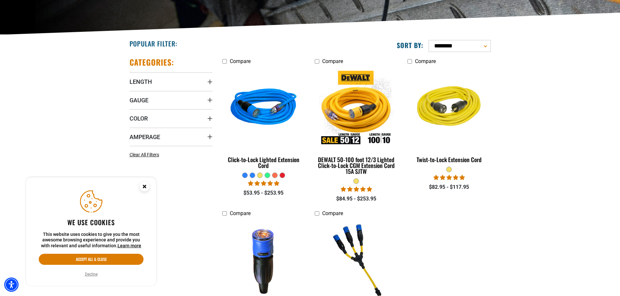 This screenshot has height=296, width=620. Describe the element at coordinates (356, 123) in the screenshot. I see `a: DEWALT 50-100 foot 12/3 Lighted Click-to-Lock CGM Extension Cord 15A SJTW DEWALT 50-100 foot 12/3...` at that location.